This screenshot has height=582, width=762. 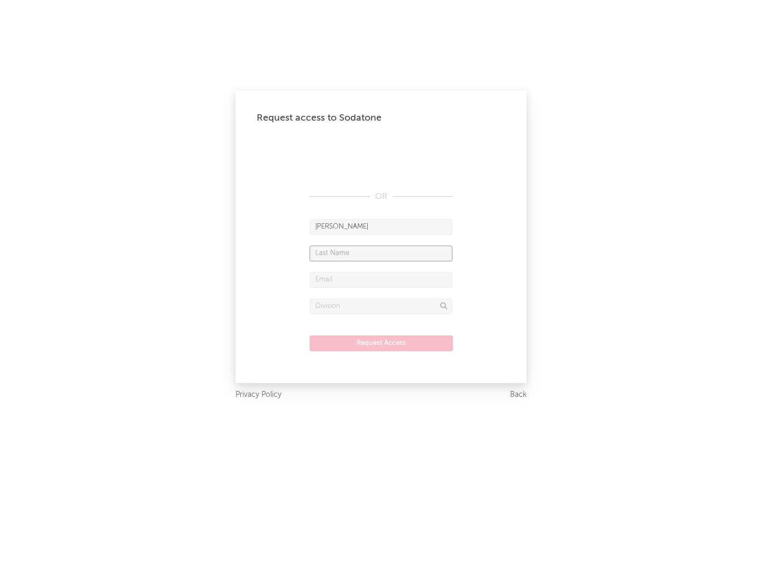 I want to click on div: OR, so click(x=381, y=197).